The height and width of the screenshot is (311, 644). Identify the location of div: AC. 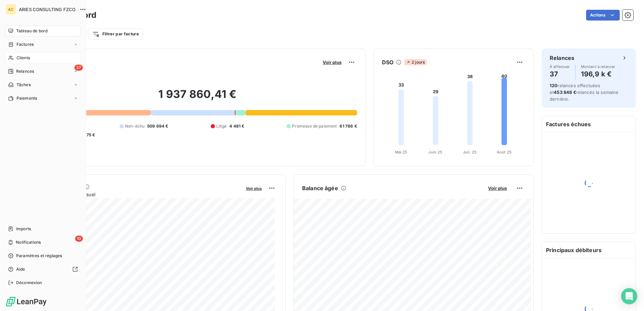
(10, 9).